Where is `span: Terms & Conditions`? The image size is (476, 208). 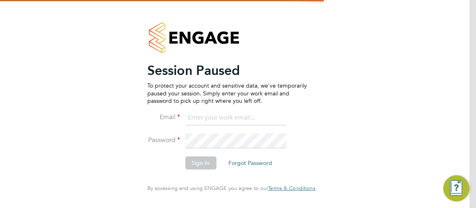 span: Terms & Conditions is located at coordinates (291, 188).